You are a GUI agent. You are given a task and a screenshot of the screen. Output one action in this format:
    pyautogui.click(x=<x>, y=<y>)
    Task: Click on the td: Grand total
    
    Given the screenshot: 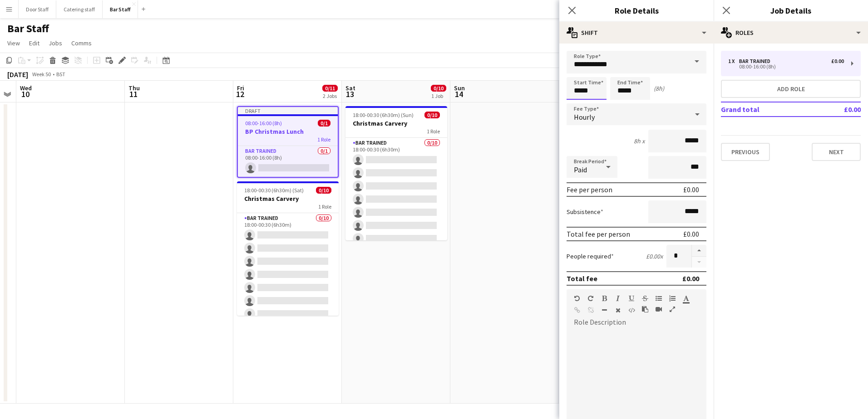 What is the action you would take?
    pyautogui.click(x=769, y=109)
    